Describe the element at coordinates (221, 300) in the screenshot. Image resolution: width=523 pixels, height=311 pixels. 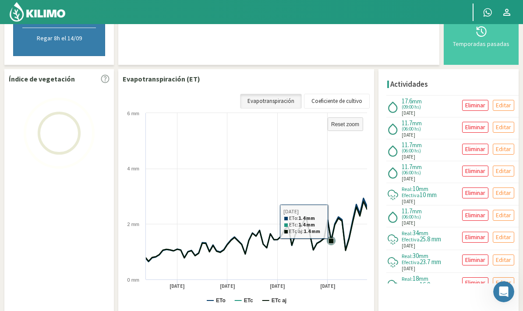
I see `text: ETo` at that location.